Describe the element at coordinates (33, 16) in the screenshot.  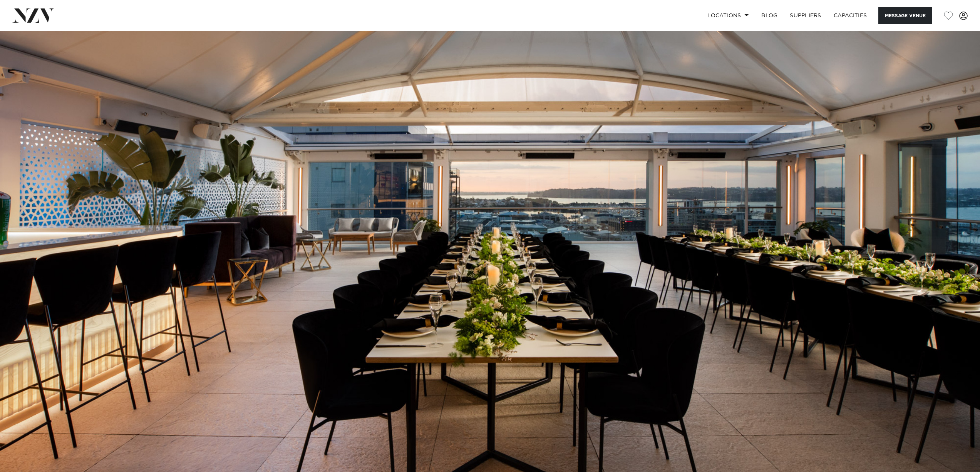
I see `img: nzv-logo.png` at that location.